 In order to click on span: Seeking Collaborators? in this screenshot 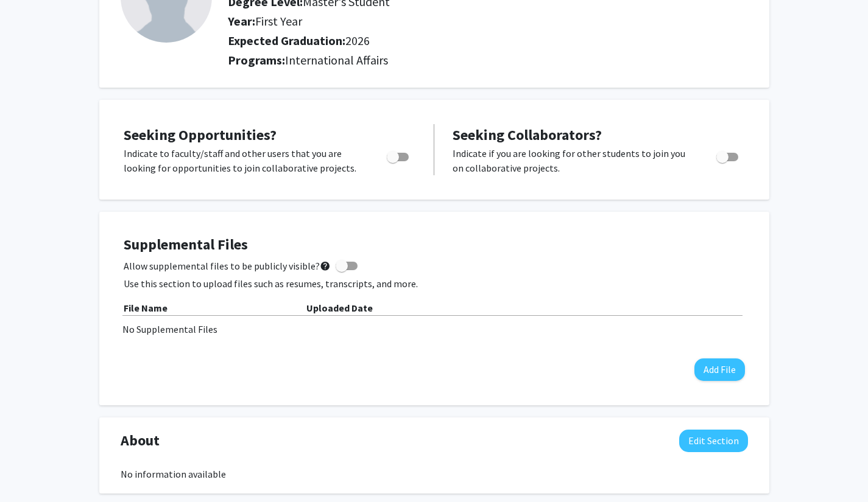, I will do `click(527, 134)`.